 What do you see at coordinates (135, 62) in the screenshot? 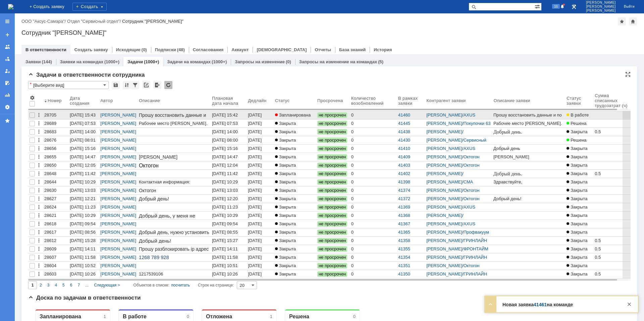
I see `a: Задачи` at bounding box center [135, 62].